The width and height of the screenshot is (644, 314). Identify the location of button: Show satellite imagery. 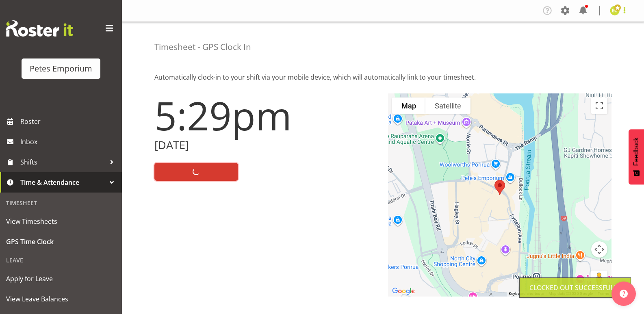
(448, 106).